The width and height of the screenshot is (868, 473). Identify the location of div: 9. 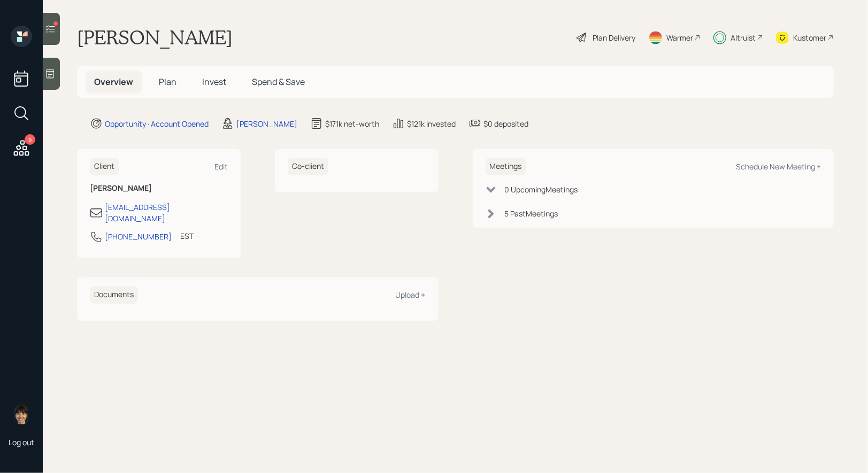
(30, 140).